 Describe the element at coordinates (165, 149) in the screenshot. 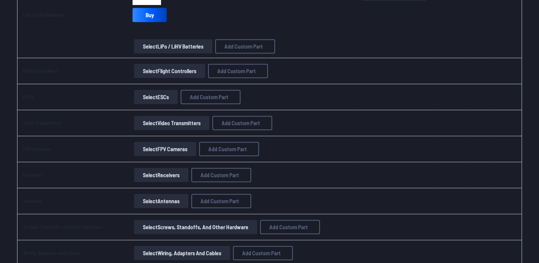

I see `button: SelectFPV Cameras` at that location.